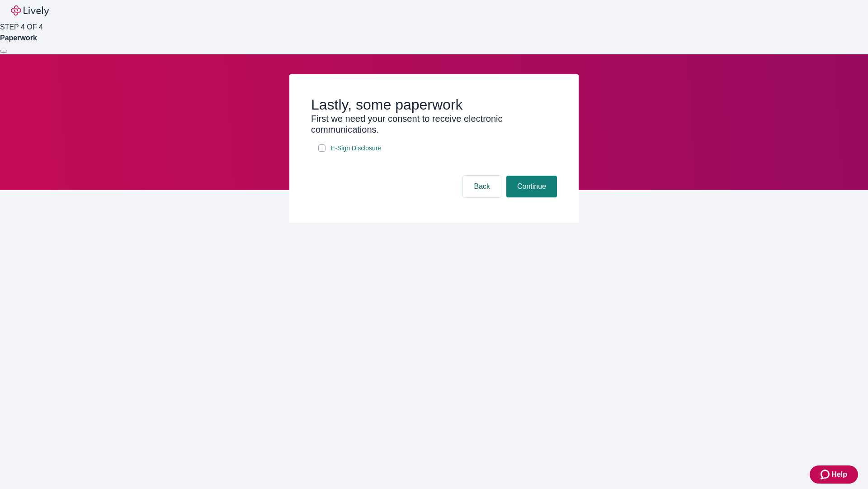 The image size is (868, 489). What do you see at coordinates (532, 187) in the screenshot?
I see `button: Continue` at bounding box center [532, 187].